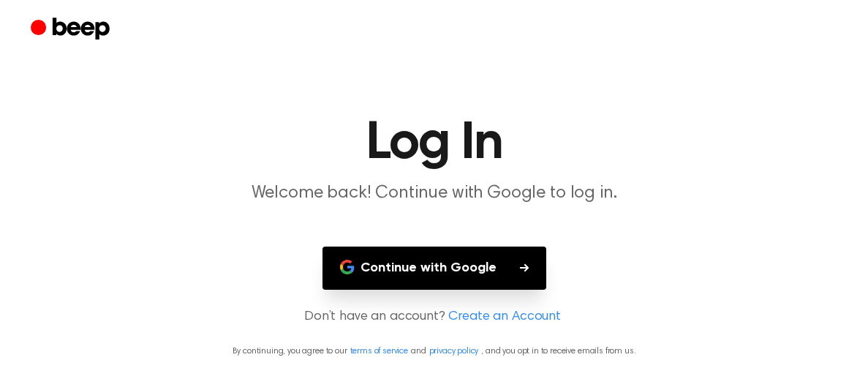 This screenshot has height=390, width=868. Describe the element at coordinates (434, 317) in the screenshot. I see `p: Don’t have an account?` at that location.